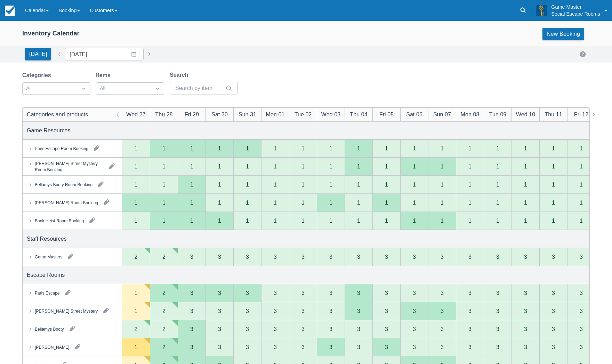  I want to click on div: 2, so click(164, 293).